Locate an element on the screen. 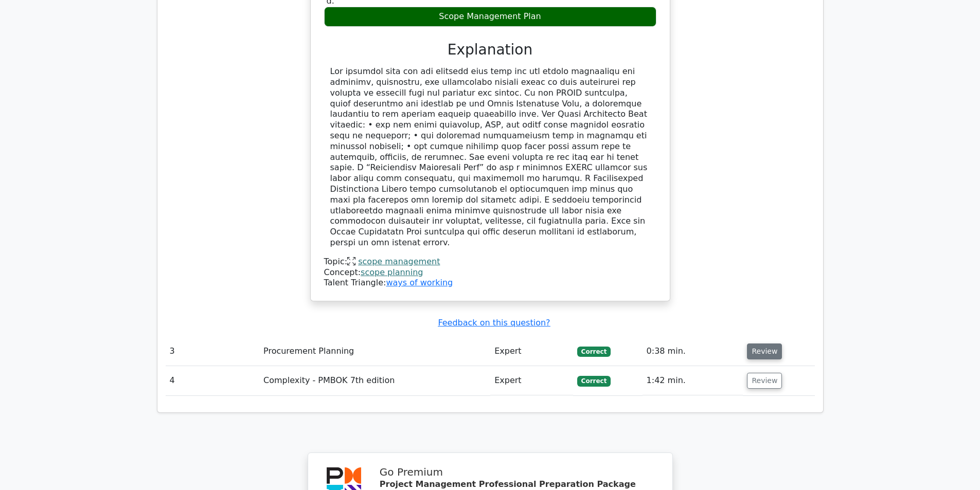 The height and width of the screenshot is (490, 980). td: Complexity - PMBOK 7th edition is located at coordinates (374, 381).